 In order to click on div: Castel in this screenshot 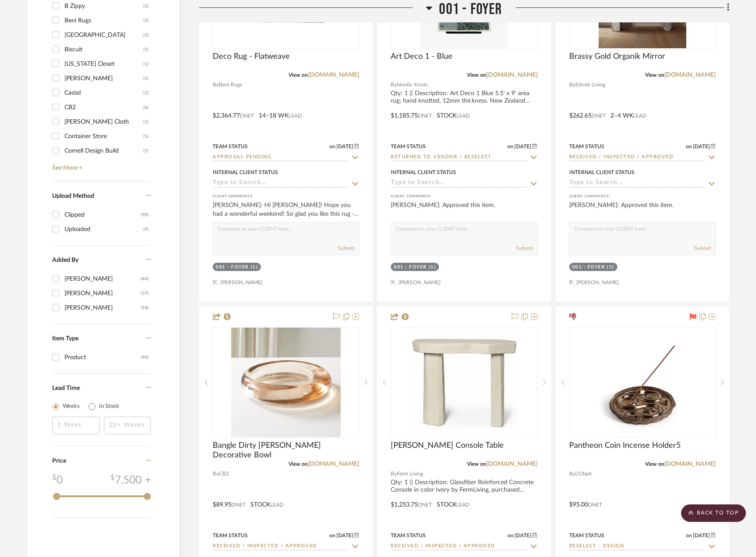, I will do `click(104, 93)`.